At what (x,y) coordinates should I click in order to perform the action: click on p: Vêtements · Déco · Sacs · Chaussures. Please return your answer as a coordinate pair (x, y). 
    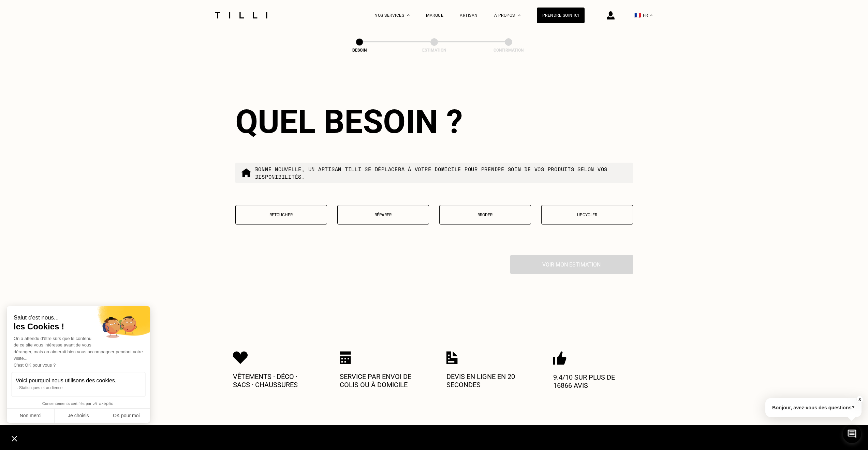
    Looking at the image, I should click on (274, 380).